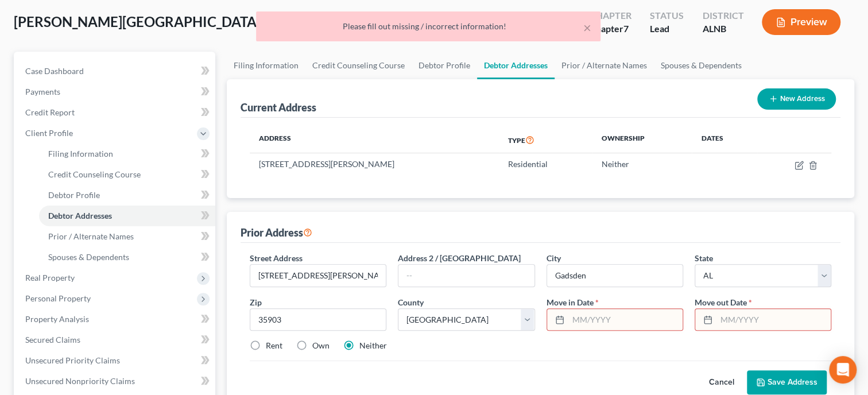  Describe the element at coordinates (321, 346) in the screenshot. I see `label: Own` at that location.